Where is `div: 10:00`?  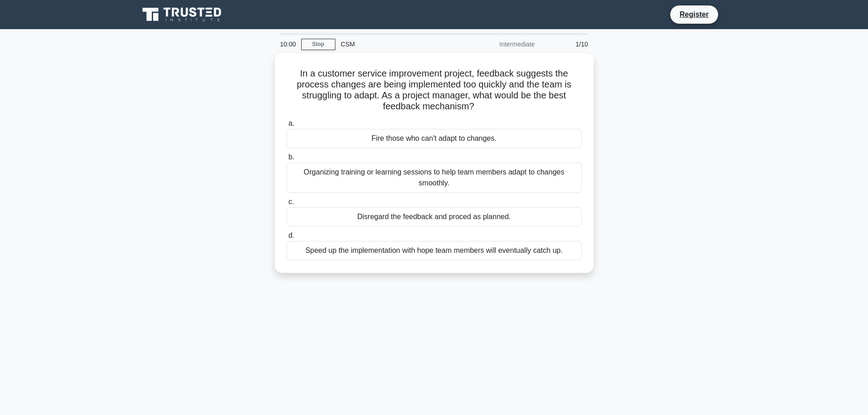 div: 10:00 is located at coordinates (288, 44).